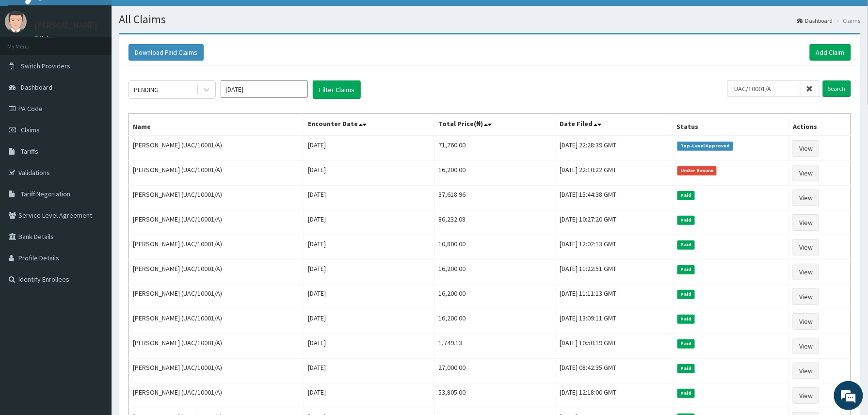 The height and width of the screenshot is (415, 868). I want to click on input: Search, so click(837, 89).